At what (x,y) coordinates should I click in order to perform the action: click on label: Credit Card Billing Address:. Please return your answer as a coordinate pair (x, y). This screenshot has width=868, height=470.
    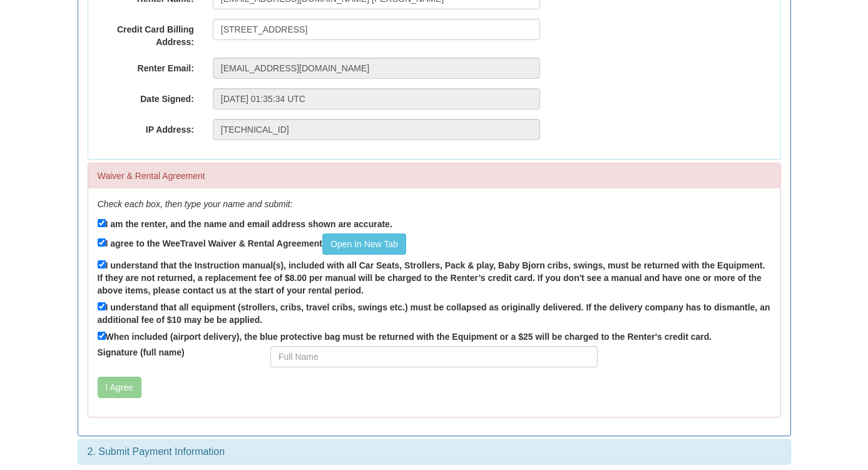
    Looking at the image, I should click on (146, 33).